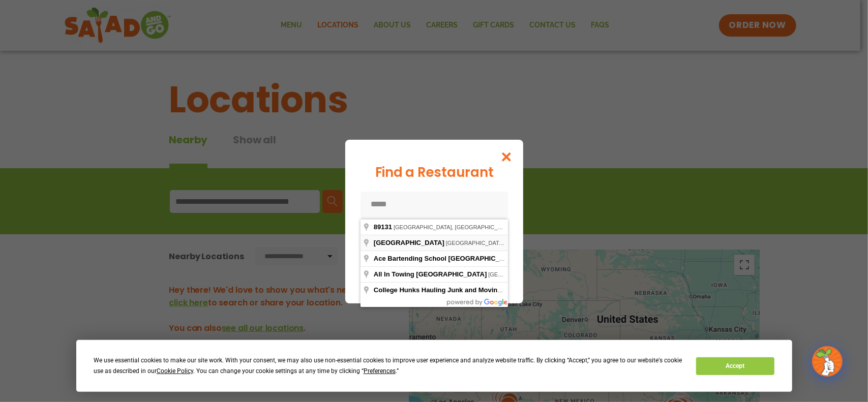 Image resolution: width=868 pixels, height=402 pixels. I want to click on span: Preferences, so click(379, 371).